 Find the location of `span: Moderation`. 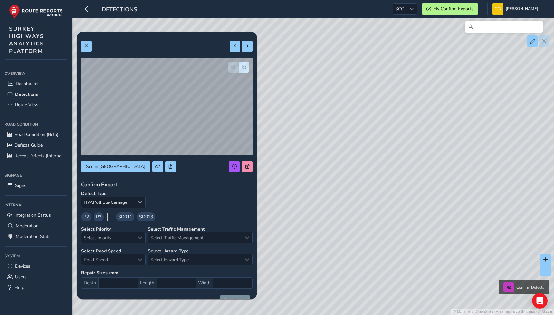

span: Moderation is located at coordinates (27, 225).